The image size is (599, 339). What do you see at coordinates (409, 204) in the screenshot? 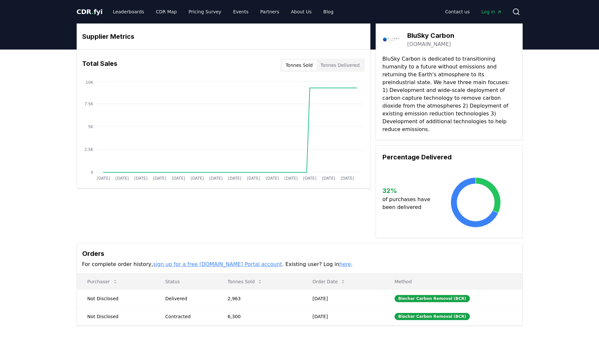
I see `p: of purchases have been delivered` at bounding box center [409, 204].